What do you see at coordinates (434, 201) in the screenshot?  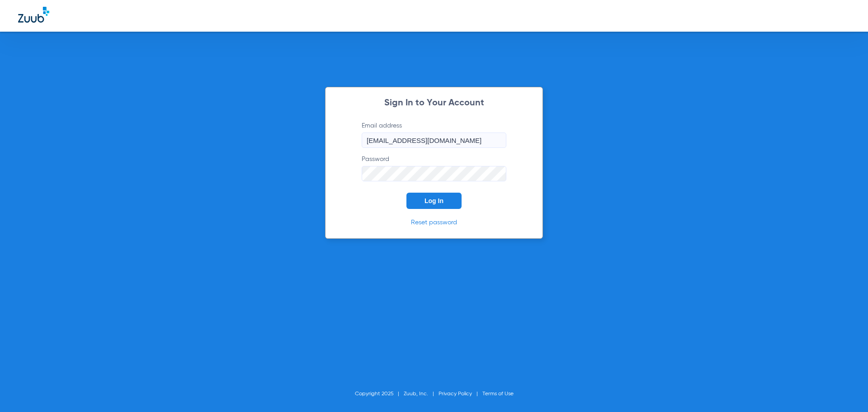 I see `button: Log In` at bounding box center [434, 201].